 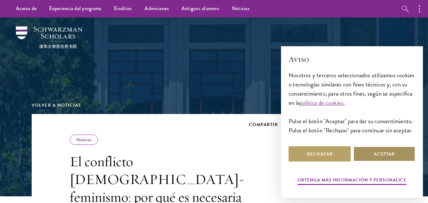 What do you see at coordinates (384, 154) in the screenshot?
I see `button: Aceptar` at bounding box center [384, 154].